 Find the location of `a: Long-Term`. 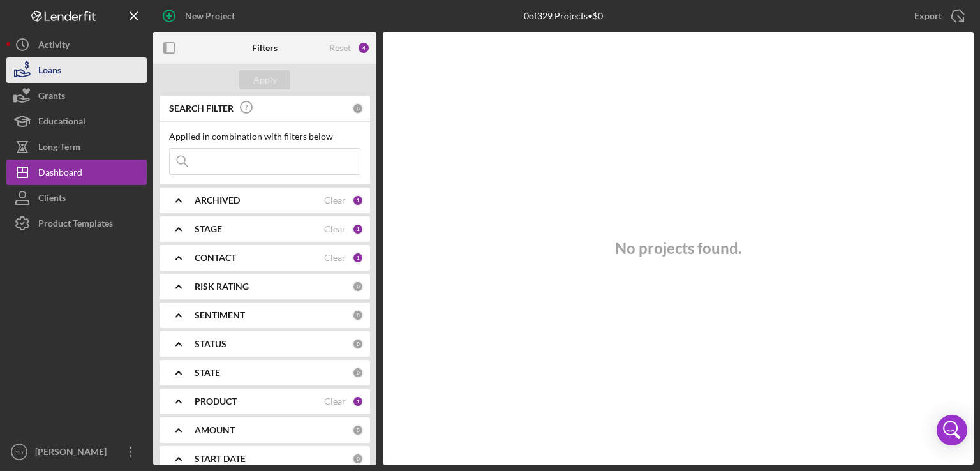

a: Long-Term is located at coordinates (77, 147).